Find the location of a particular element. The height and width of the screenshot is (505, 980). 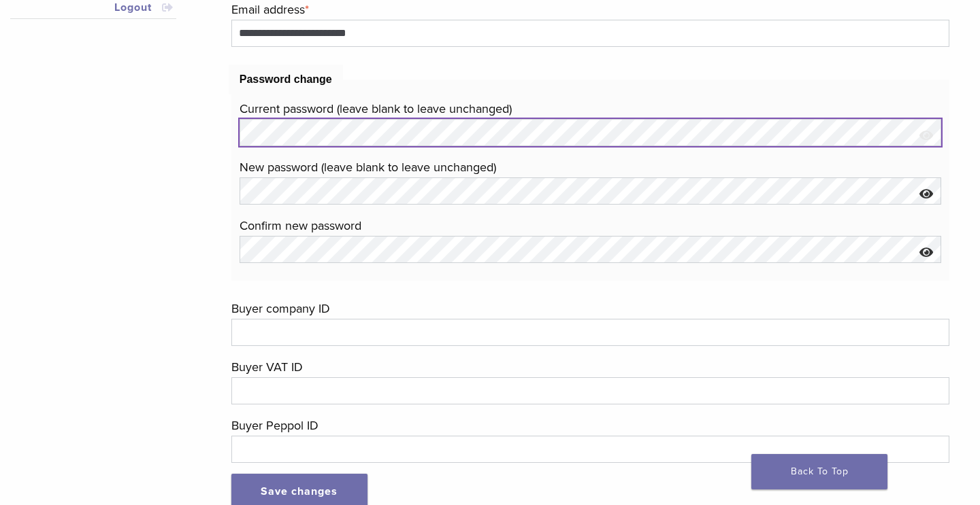

label: Current password (leave blank to leave unchanged) is located at coordinates (590, 109).